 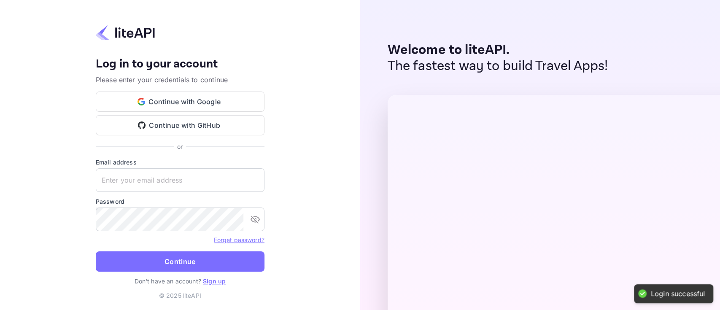 I want to click on button: Continue with GitHub, so click(x=180, y=125).